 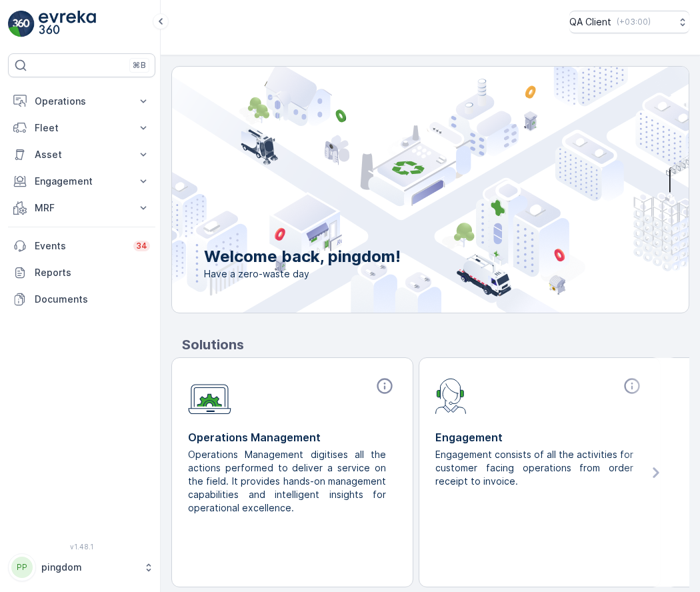 What do you see at coordinates (141, 246) in the screenshot?
I see `p: 34` at bounding box center [141, 246].